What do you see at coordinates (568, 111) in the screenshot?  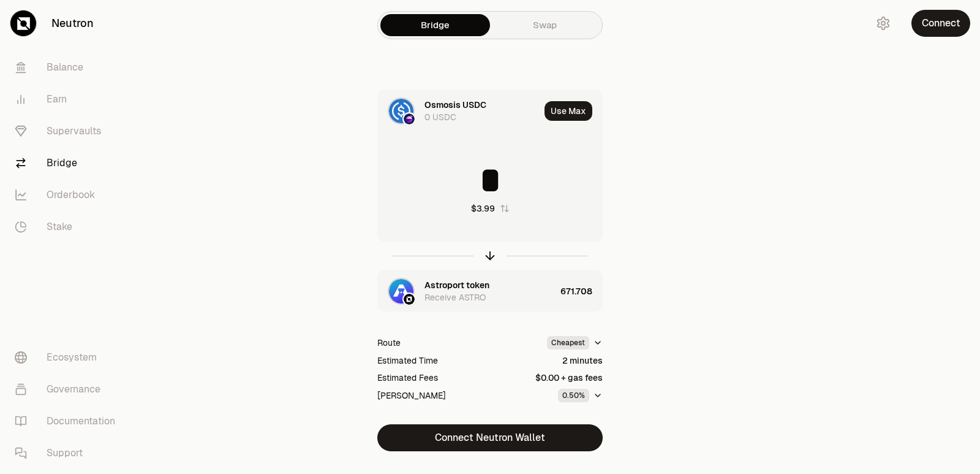 I see `button: Use Max` at bounding box center [568, 111].